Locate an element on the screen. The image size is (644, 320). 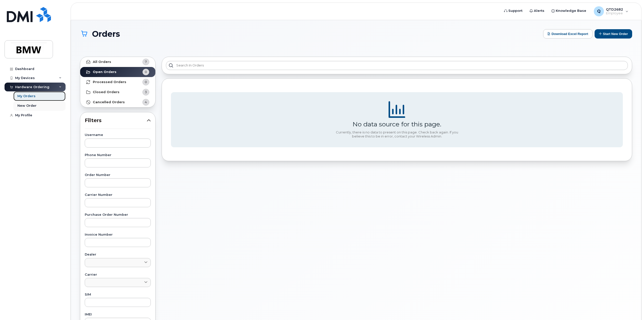
strong: Open Orders is located at coordinates (105, 72).